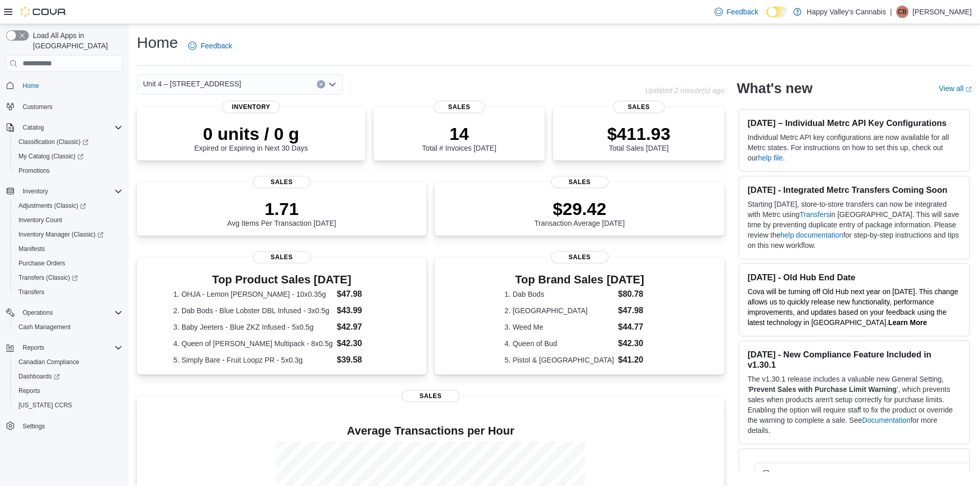 Image resolution: width=980 pixels, height=486 pixels. What do you see at coordinates (253, 310) in the screenshot?
I see `dt: 2. Dab Bods - Blue Lobster DBL Infused - 3x0.5g` at bounding box center [253, 310].